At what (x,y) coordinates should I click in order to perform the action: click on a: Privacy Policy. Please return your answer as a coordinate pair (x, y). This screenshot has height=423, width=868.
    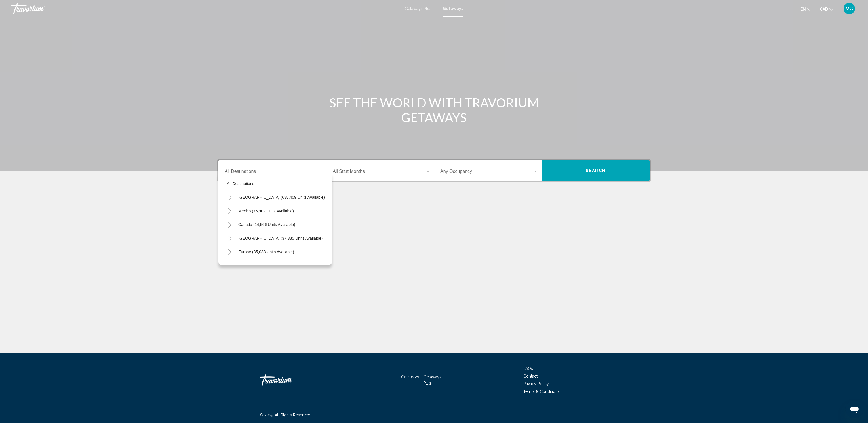
    Looking at the image, I should click on (536, 384).